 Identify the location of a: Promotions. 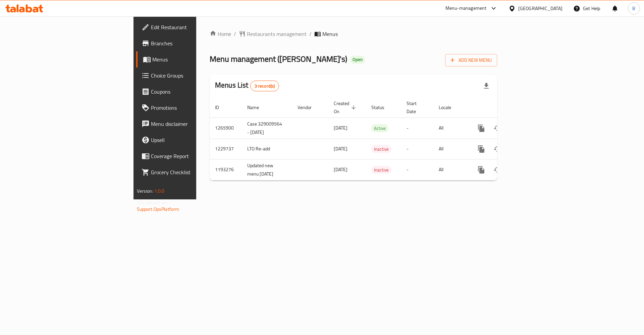
(189, 108).